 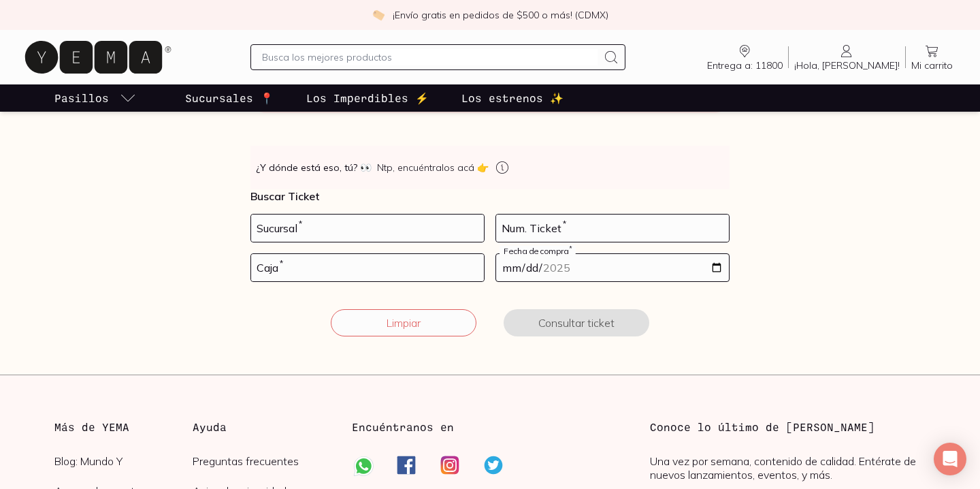 I want to click on a: Los estrenos ✨, so click(x=513, y=98).